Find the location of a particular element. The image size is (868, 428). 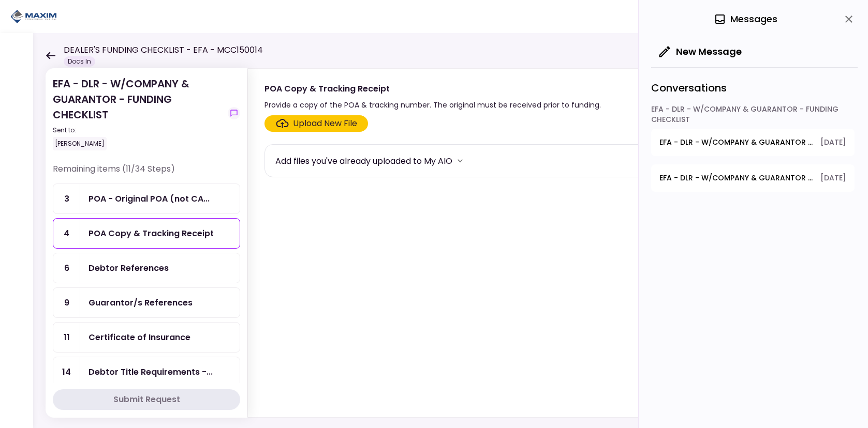

div: Debtor References is located at coordinates (128, 268).